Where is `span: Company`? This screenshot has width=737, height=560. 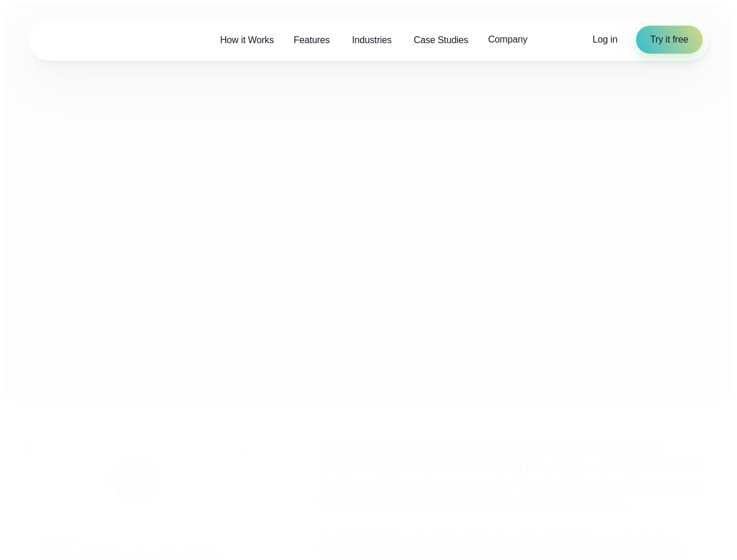 span: Company is located at coordinates (507, 40).